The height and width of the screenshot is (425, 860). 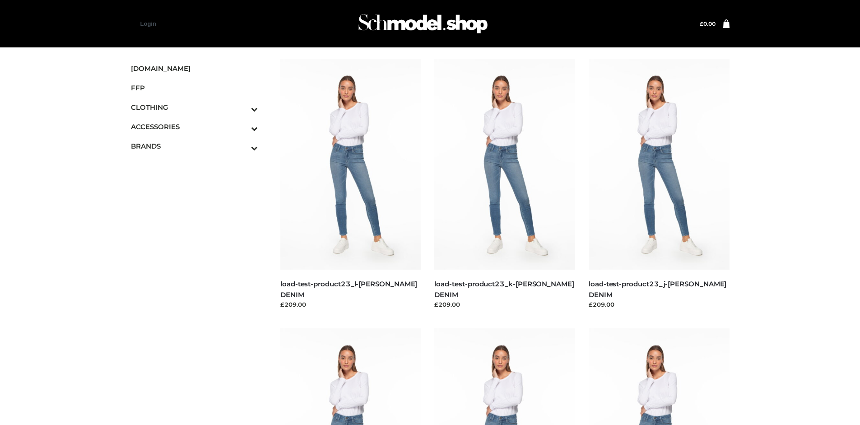 I want to click on bdi: 0.00, so click(x=708, y=23).